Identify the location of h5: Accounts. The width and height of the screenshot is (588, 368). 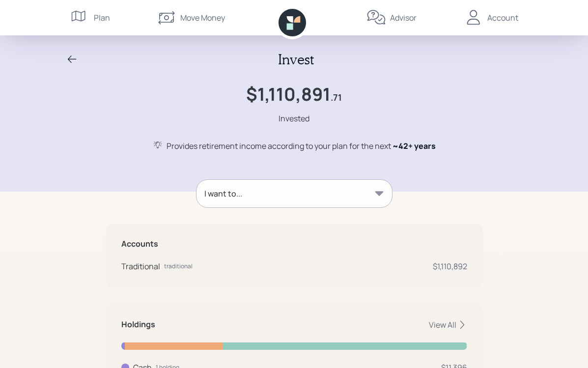
(294, 244).